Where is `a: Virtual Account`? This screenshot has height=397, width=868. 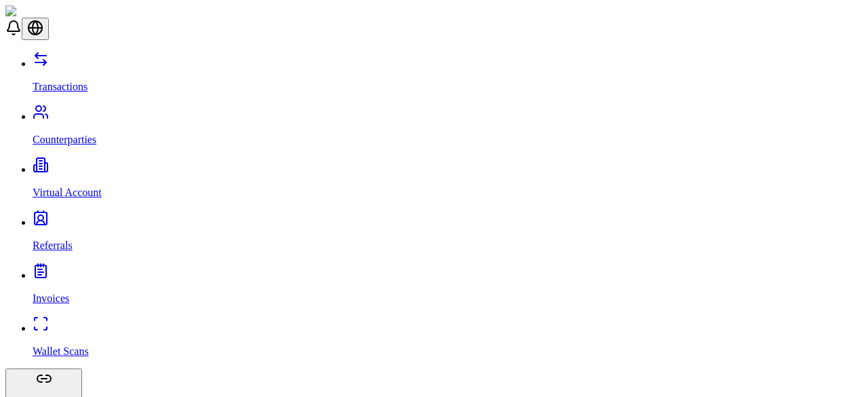
a: Virtual Account is located at coordinates (448, 181).